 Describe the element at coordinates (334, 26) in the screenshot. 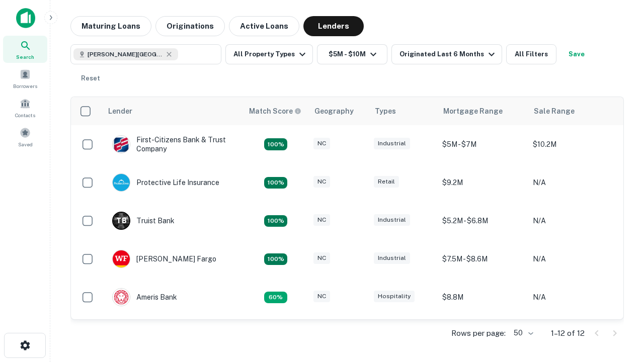

I see `button: Lenders` at that location.